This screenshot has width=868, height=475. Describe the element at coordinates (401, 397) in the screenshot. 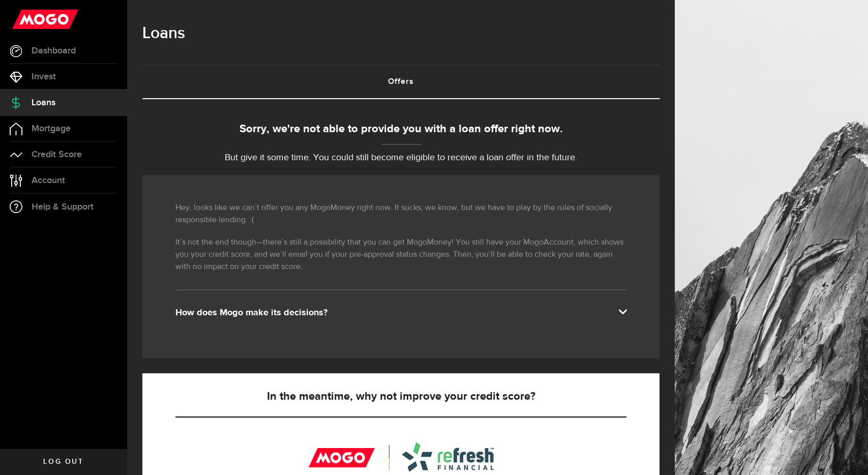

I see `h5: In the meantime, why not improve your credit score?` at that location.